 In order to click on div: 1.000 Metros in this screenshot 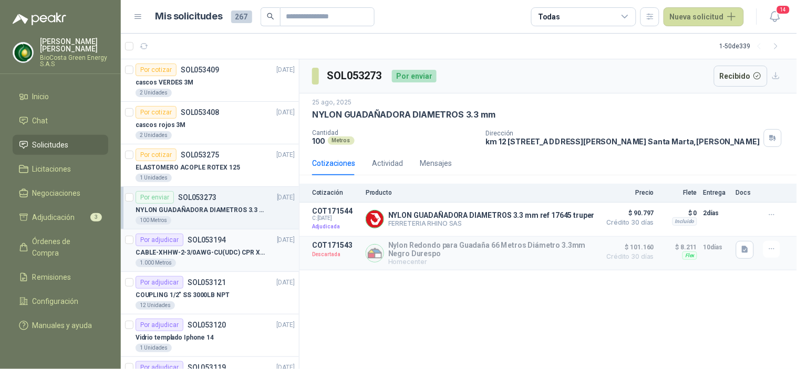, I will do `click(155, 263)`.